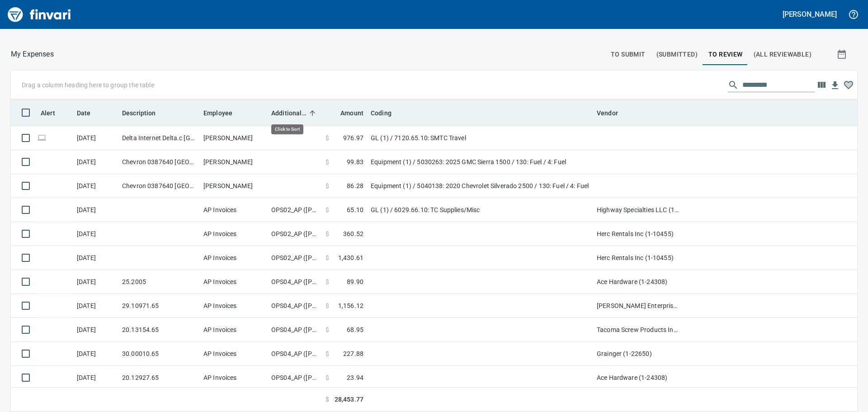  Describe the element at coordinates (349, 400) in the screenshot. I see `span: 28,453.77` at that location.